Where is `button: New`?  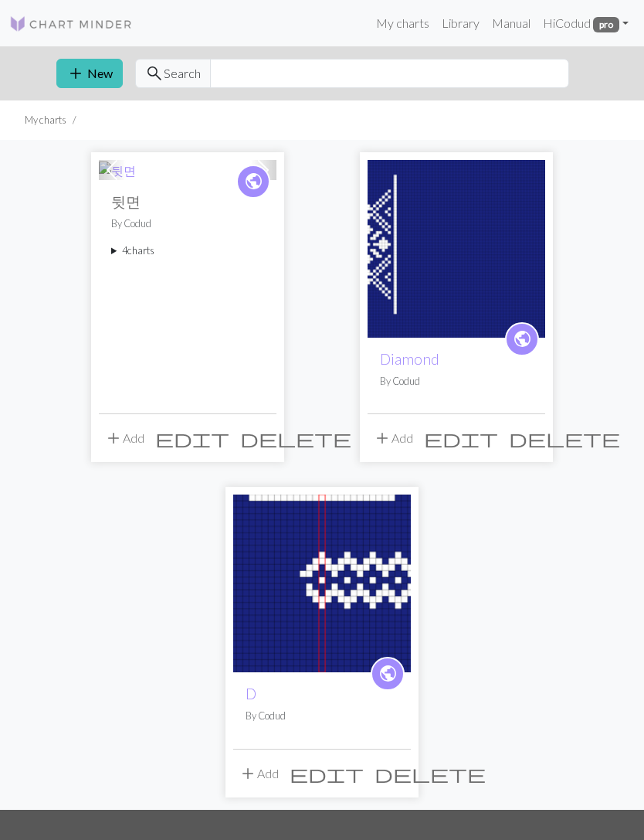
button: New is located at coordinates (90, 74).